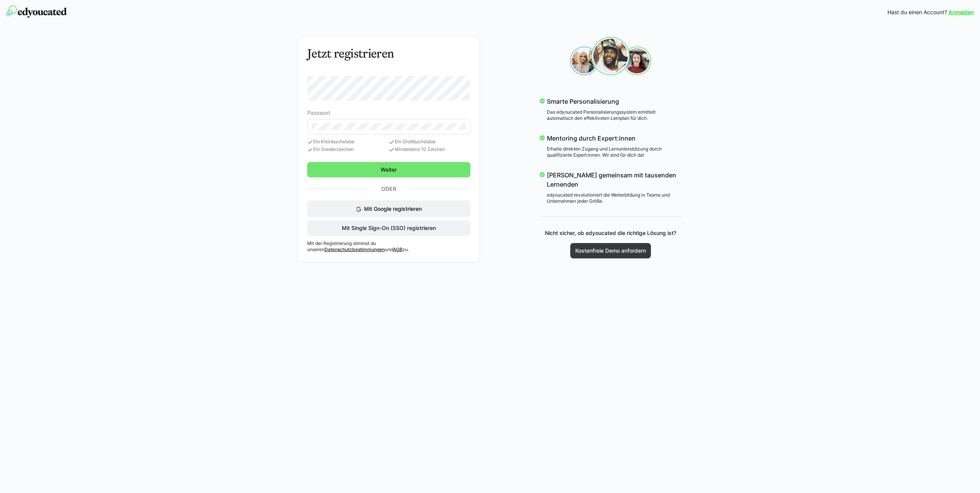 The height and width of the screenshot is (493, 980). Describe the element at coordinates (389, 247) in the screenshot. I see `p: Mit der Registrierung stimmst du unseren und zu.` at that location.